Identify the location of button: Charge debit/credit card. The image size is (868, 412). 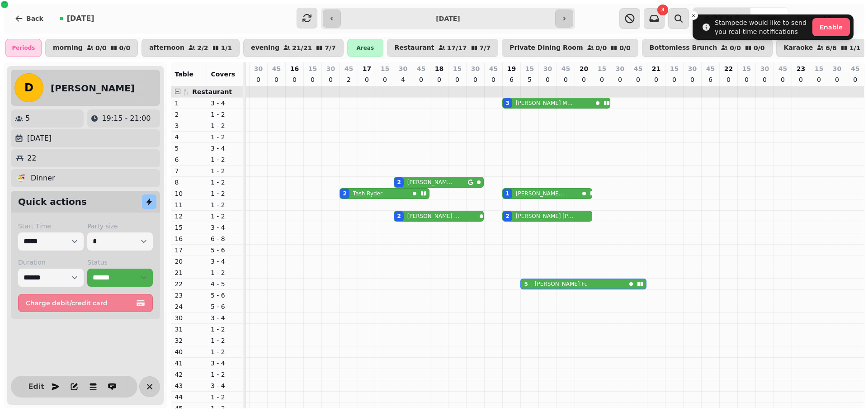
(86, 303).